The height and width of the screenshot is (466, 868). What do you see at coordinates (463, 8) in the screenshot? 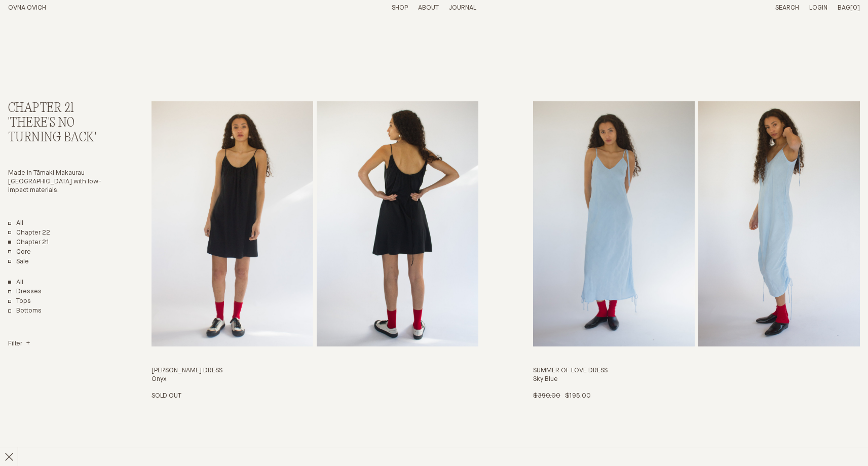
I see `a: Journal` at bounding box center [463, 8].